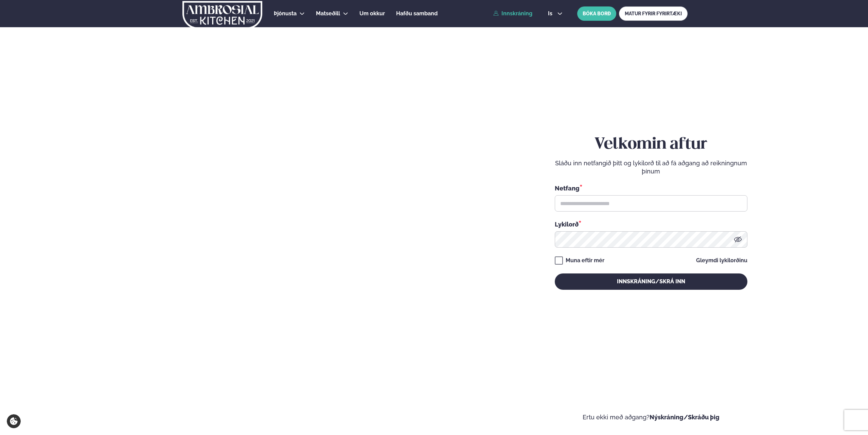 The width and height of the screenshot is (868, 435). Describe the element at coordinates (285, 13) in the screenshot. I see `span: Þjónusta` at that location.